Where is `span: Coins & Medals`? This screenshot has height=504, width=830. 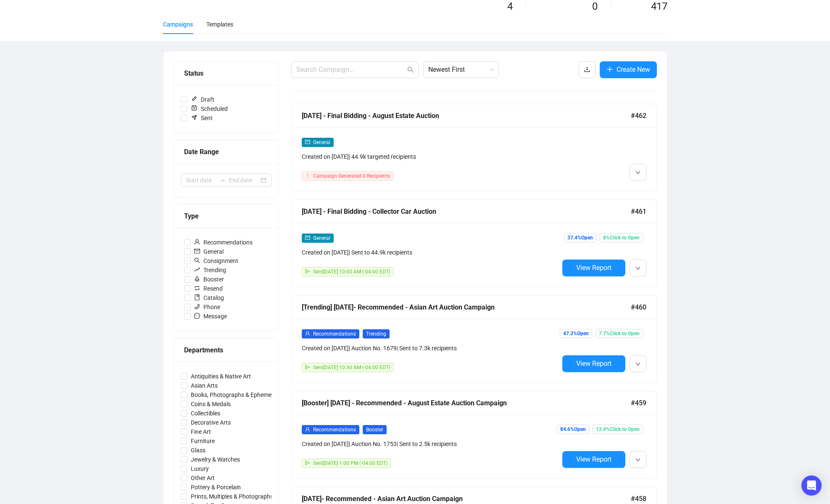 span: Coins & Medals is located at coordinates (211, 404).